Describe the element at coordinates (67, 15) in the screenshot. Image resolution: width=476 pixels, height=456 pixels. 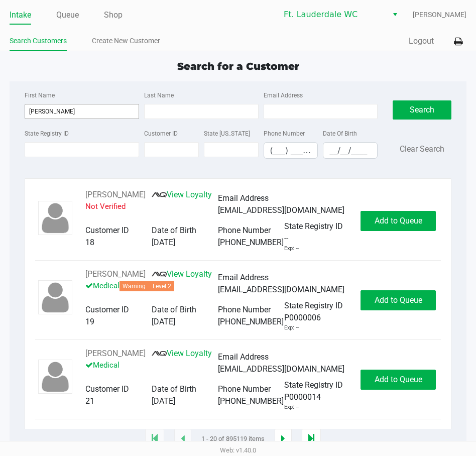
I see `a: Queue` at that location.